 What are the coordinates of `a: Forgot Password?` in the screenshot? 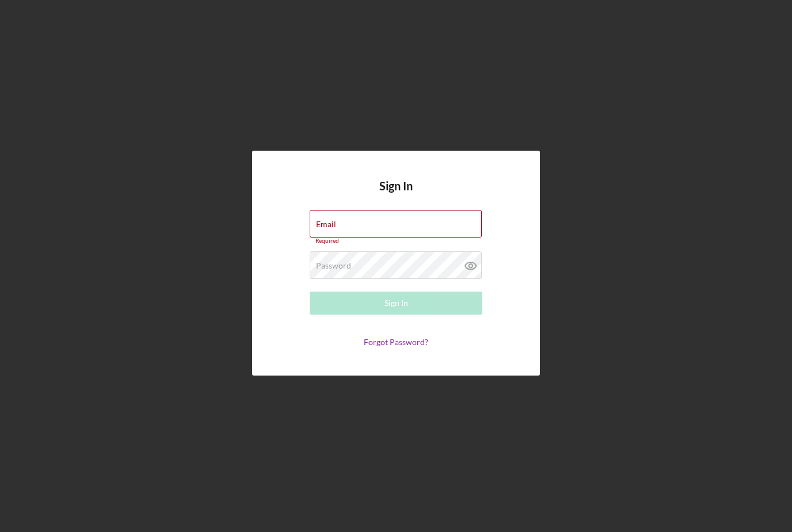 It's located at (396, 342).